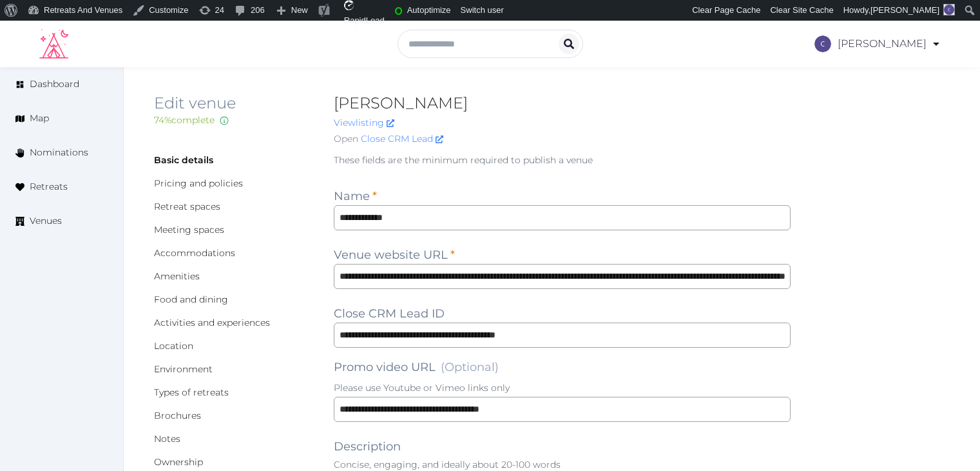 This screenshot has height=471, width=980. Describe the element at coordinates (417, 367) in the screenshot. I see `label: Promo video URL` at that location.